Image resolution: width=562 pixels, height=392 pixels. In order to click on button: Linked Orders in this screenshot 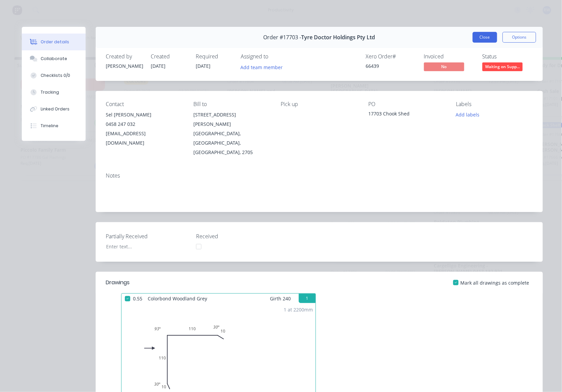, I will do `click(54, 109)`.